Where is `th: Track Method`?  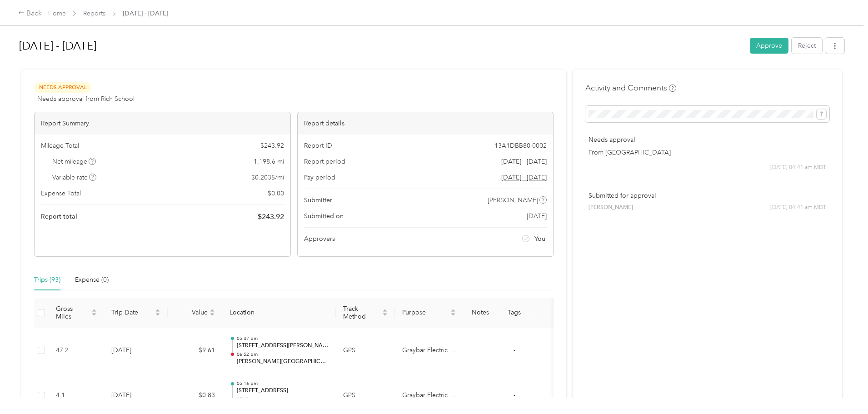 th: Track Method is located at coordinates (366, 313).